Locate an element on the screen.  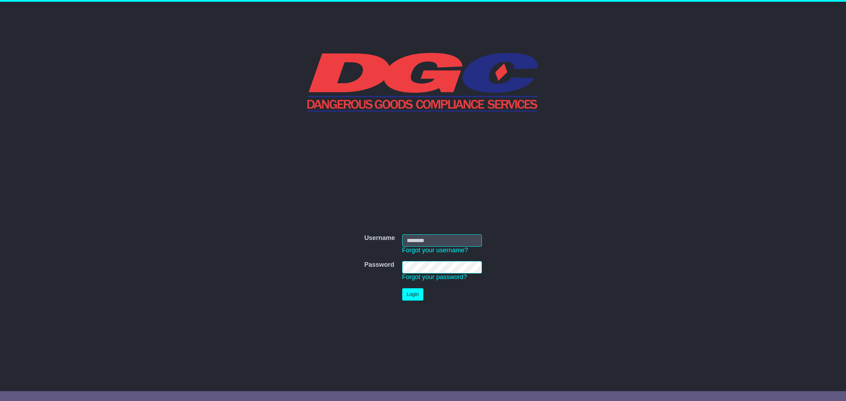
button: Login is located at coordinates (413, 294).